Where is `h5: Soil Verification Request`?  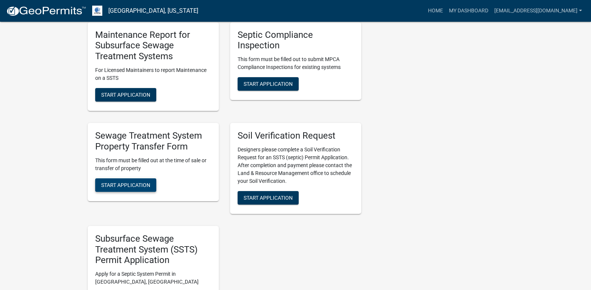 h5: Soil Verification Request is located at coordinates (295, 136).